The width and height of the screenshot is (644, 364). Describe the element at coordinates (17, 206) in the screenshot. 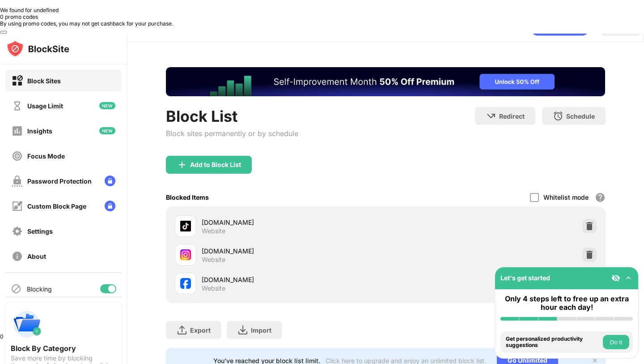

I see `img: customize-block-page-off.svg` at that location.